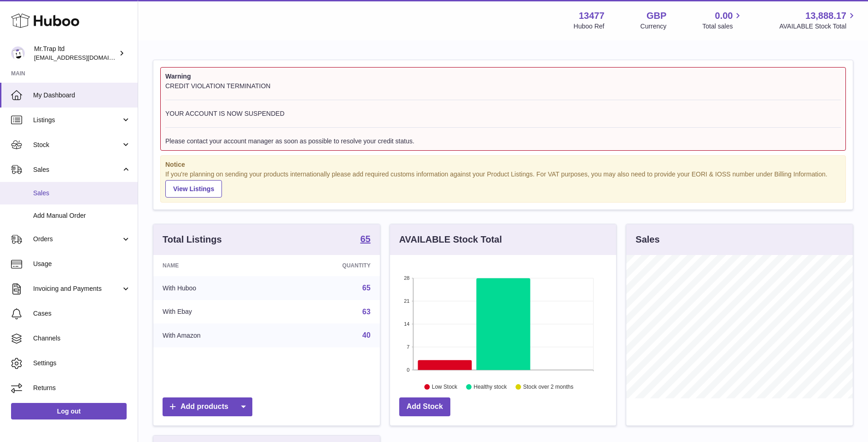  What do you see at coordinates (407, 302) in the screenshot?
I see `text: 21` at bounding box center [407, 302].